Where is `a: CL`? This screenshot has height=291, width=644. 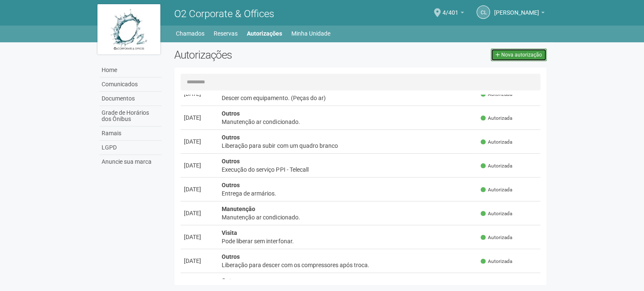 a: CL is located at coordinates (483, 12).